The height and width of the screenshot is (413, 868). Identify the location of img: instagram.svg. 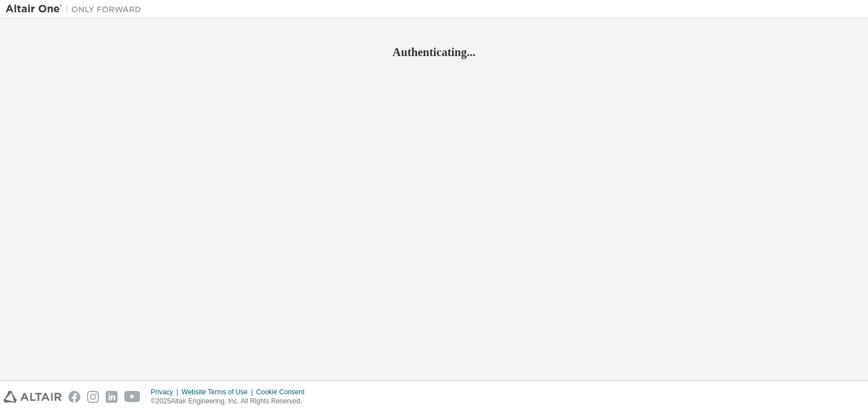
(93, 396).